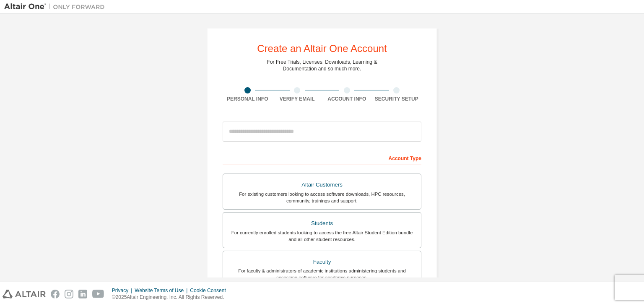 Image resolution: width=644 pixels, height=306 pixels. What do you see at coordinates (322, 263) in the screenshot?
I see `div: Faculty` at bounding box center [322, 263].